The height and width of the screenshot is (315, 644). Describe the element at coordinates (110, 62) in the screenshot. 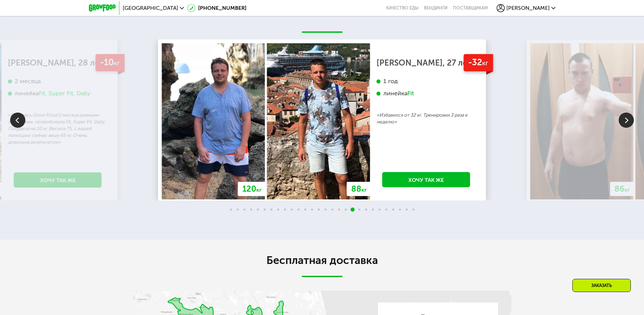

I see `div: -10` at that location.